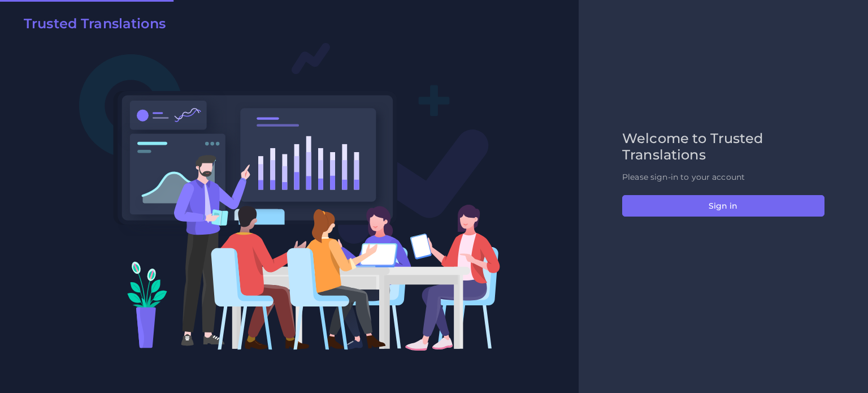 This screenshot has width=868, height=393. Describe the element at coordinates (290, 196) in the screenshot. I see `img: Login V2` at that location.